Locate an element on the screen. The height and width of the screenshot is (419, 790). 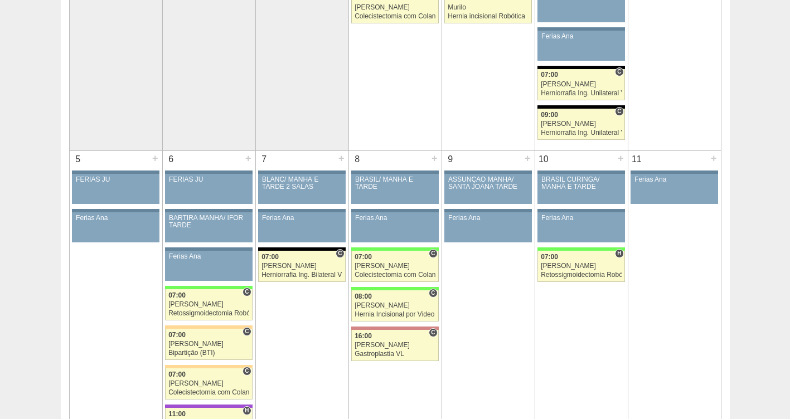
a: ASSUNÇÃO MANHÃ/ SANTA JOANA TARDE is located at coordinates (488, 189).